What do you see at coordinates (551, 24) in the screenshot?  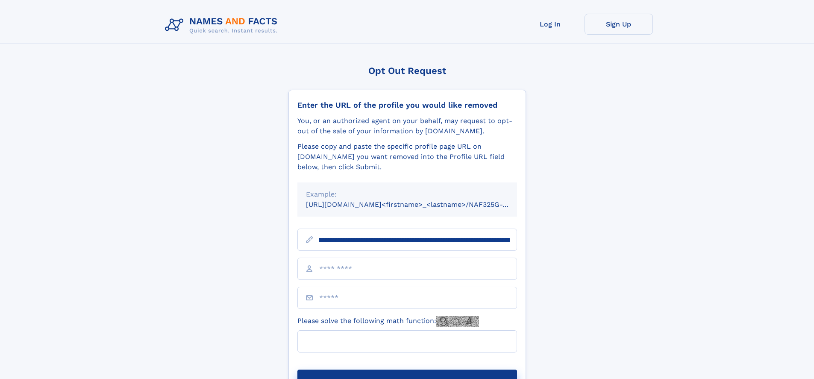 I see `a: Log In` at bounding box center [551, 24].